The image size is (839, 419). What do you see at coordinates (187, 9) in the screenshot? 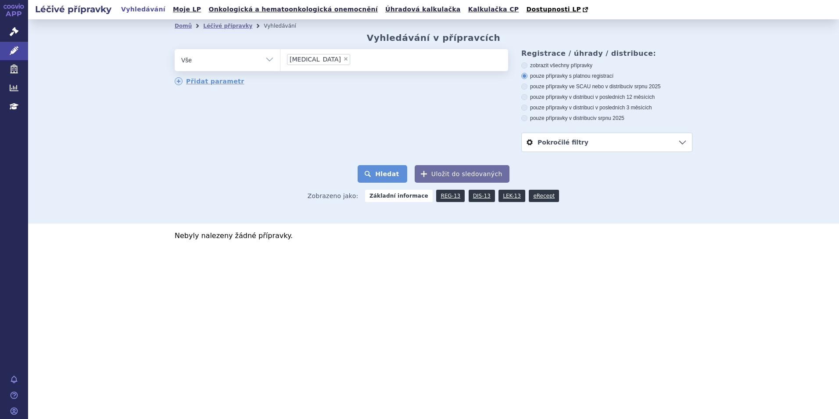
I see `a: Moje LP` at bounding box center [187, 9].